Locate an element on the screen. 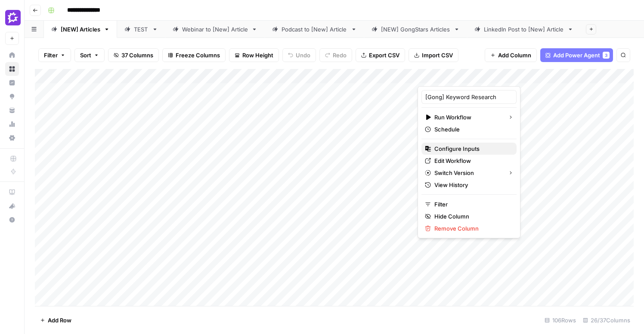  span: Edit Workflow is located at coordinates (472, 161).